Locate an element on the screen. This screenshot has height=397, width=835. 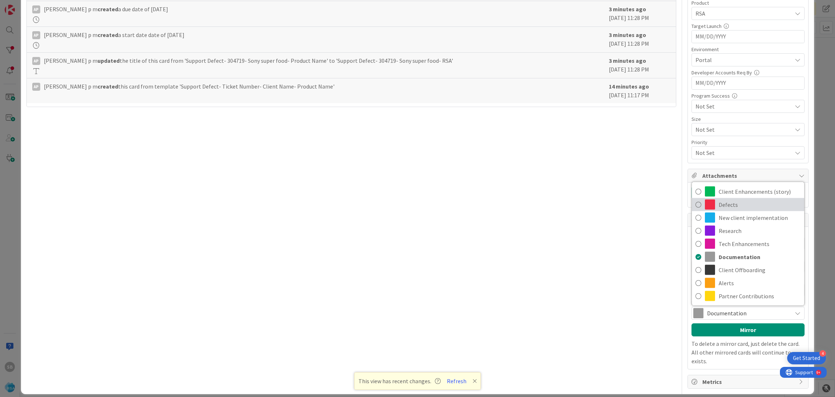
button: Refresh is located at coordinates (457, 381).